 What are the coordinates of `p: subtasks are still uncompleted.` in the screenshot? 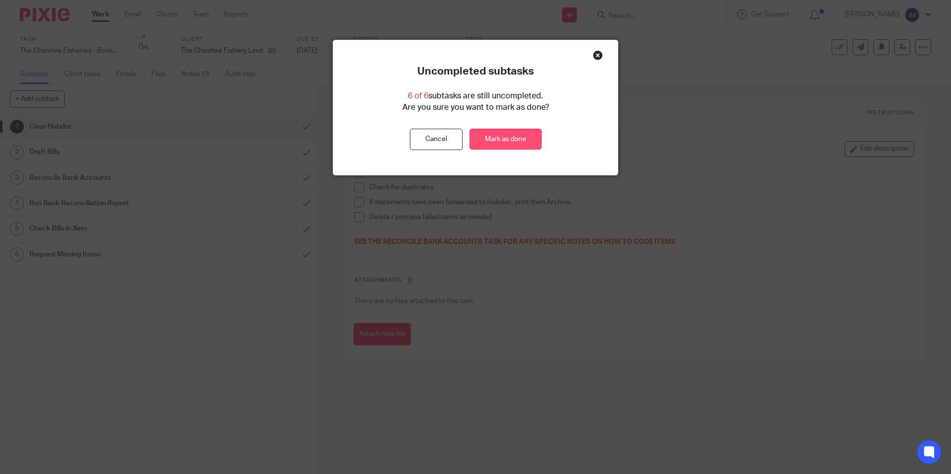 It's located at (475, 96).